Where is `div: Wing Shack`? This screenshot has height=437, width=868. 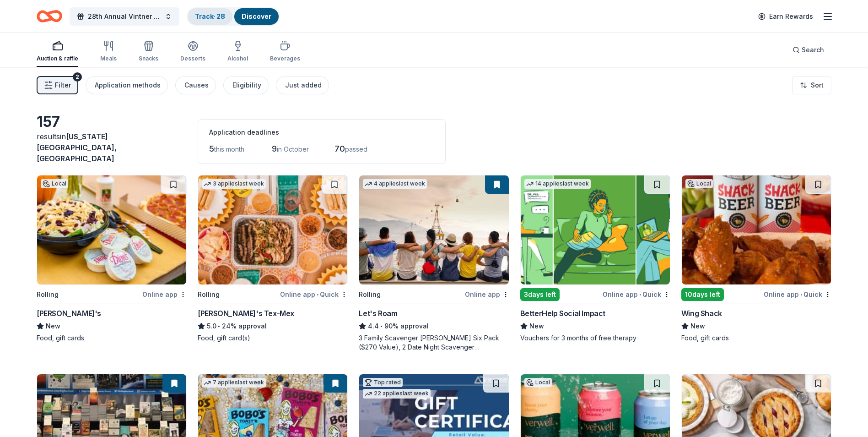 div: Wing Shack is located at coordinates (701, 313).